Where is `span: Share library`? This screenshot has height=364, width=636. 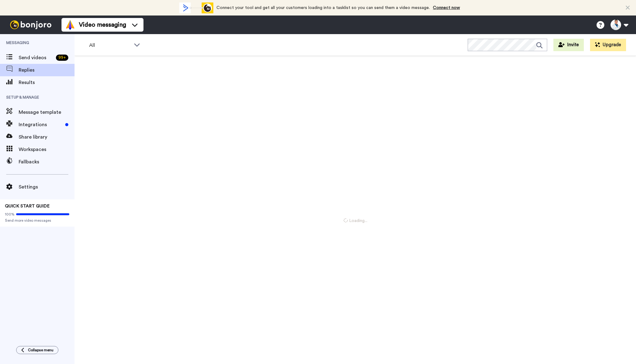 span: Share library is located at coordinates (47, 137).